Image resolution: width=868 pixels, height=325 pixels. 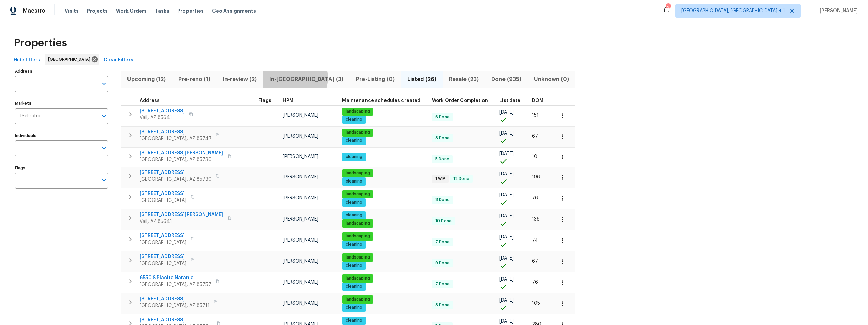 I want to click on span: Work Order Completion, so click(x=460, y=101).